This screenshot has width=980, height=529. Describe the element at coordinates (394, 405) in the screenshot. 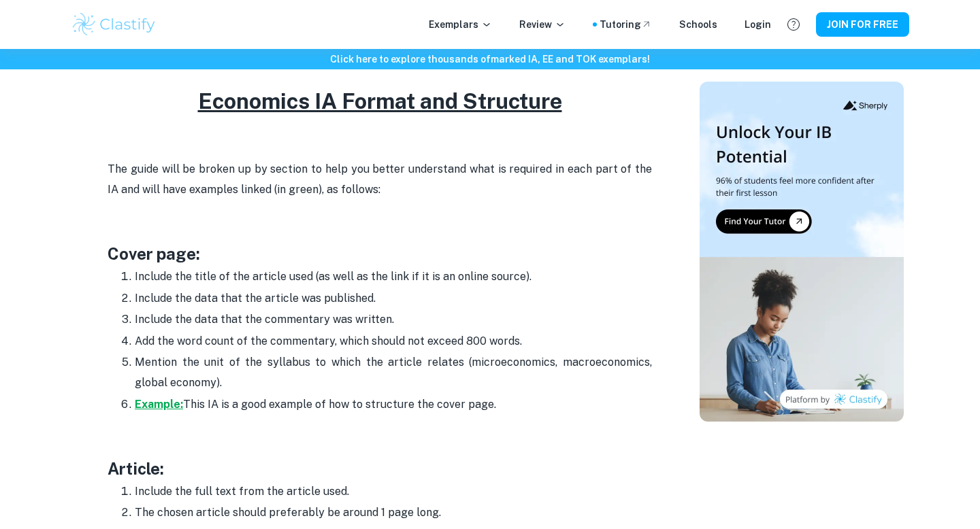

I see `p: This IA is a good example of how to structure the cover page.` at that location.